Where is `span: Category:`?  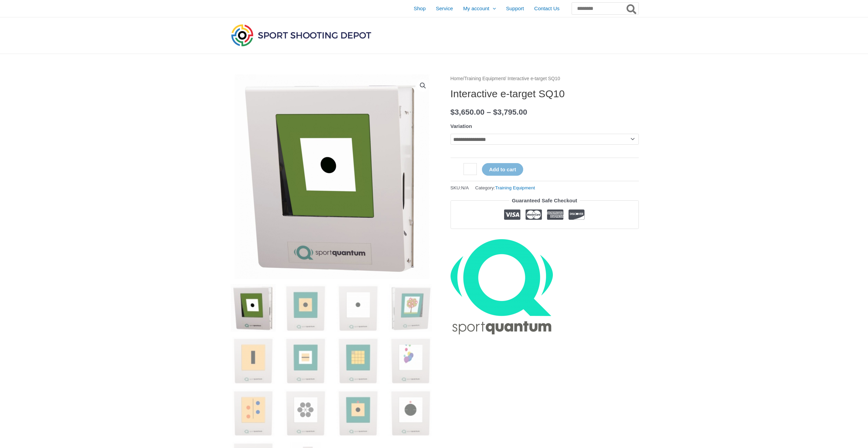
span: Category: is located at coordinates (504, 188).